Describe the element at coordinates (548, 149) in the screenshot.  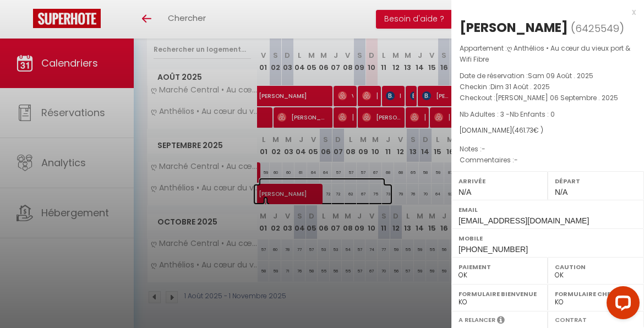
I see `p: Notes :` at that location.